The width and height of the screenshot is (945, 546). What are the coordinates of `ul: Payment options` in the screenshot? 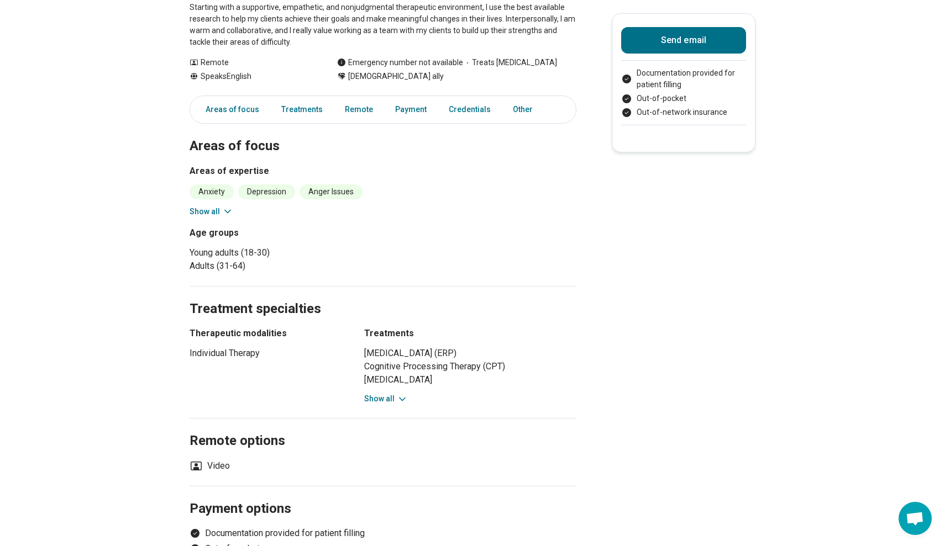 It's located at (683, 93).